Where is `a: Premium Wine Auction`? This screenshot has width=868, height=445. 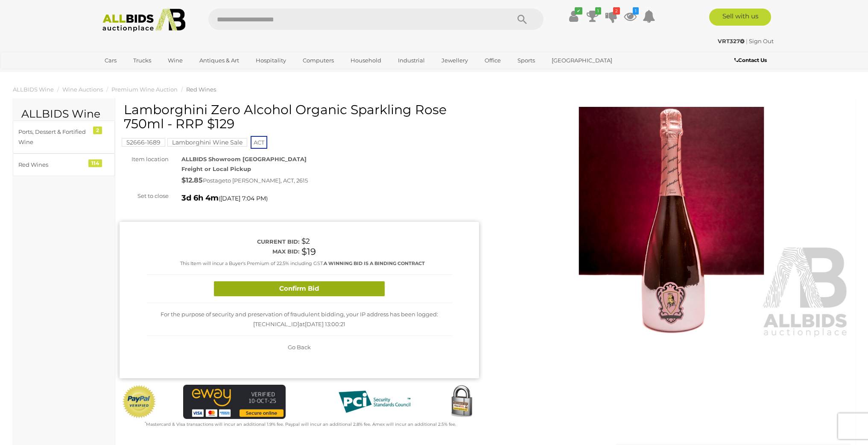 a: Premium Wine Auction is located at coordinates (144, 89).